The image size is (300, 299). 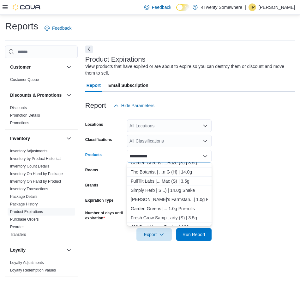 I want to click on span: Email Subscription, so click(x=128, y=85).